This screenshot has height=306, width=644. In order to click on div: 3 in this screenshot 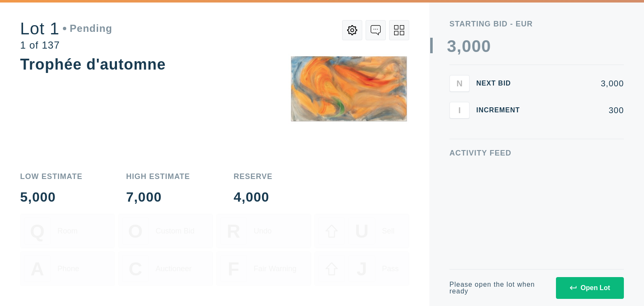, I will do `click(452, 46)`.